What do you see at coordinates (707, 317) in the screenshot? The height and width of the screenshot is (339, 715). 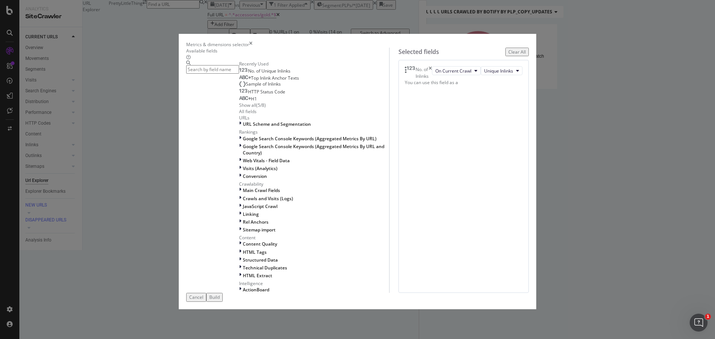 I see `span: 1` at bounding box center [707, 317].